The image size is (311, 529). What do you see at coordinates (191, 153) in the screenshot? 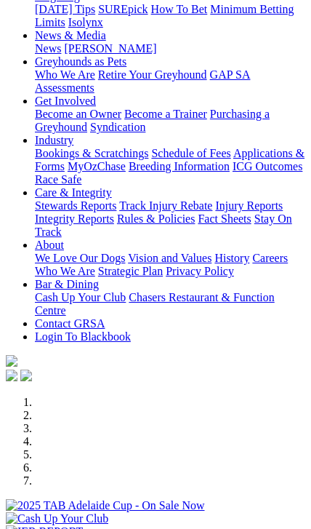
I see `a: Schedule of Fees` at bounding box center [191, 153].